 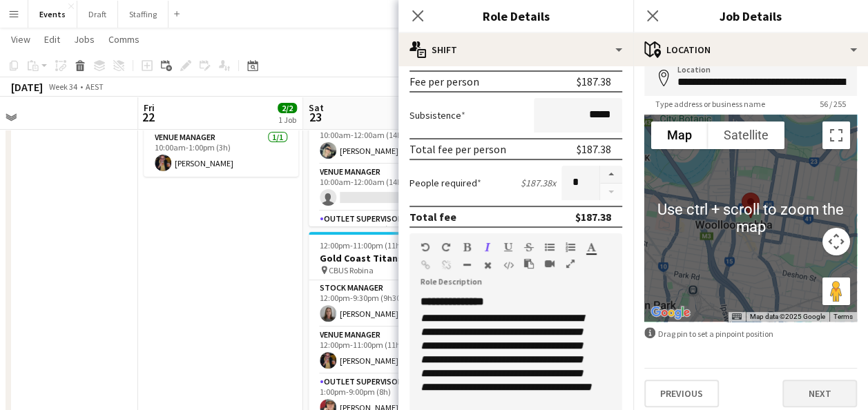 I want to click on button: HTML Code, so click(x=509, y=265).